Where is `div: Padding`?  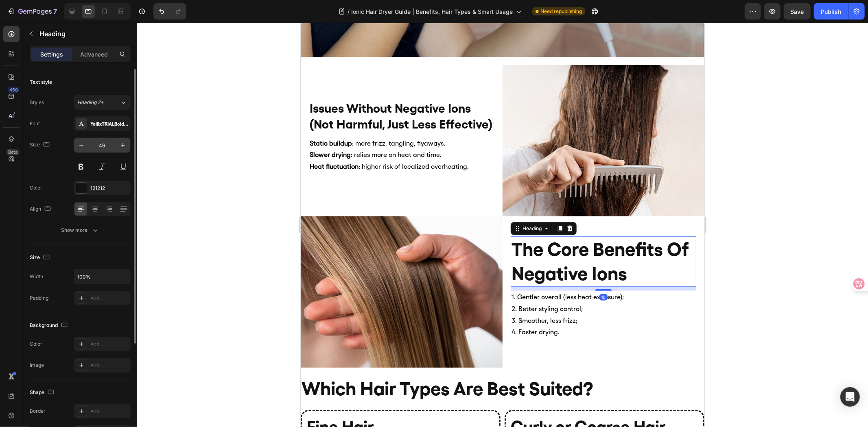
div: Padding is located at coordinates (39, 298).